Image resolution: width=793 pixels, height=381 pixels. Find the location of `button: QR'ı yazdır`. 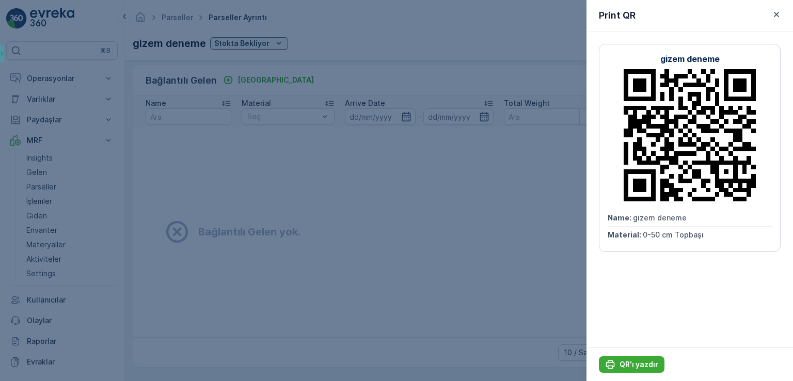

button: QR'ı yazdır is located at coordinates (631, 364).